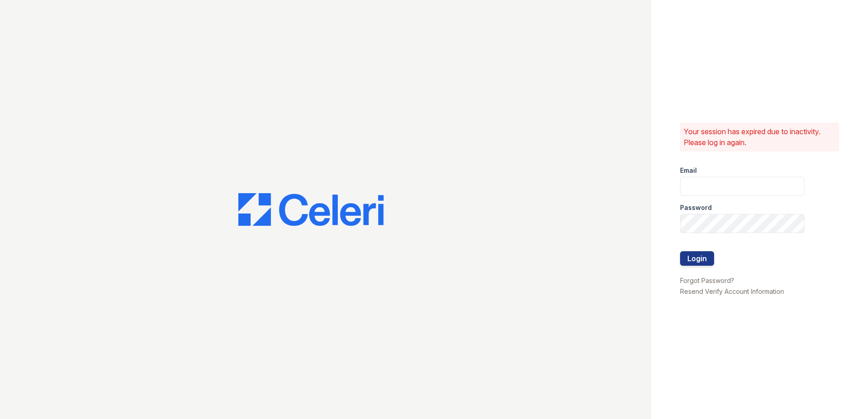  Describe the element at coordinates (311, 210) in the screenshot. I see `img: CE_Logo_Blue-a8612792a0a2168367f1c8372b55b34899dd931a85d93a1a3d3e32e68fde9ad4.png` at that location.